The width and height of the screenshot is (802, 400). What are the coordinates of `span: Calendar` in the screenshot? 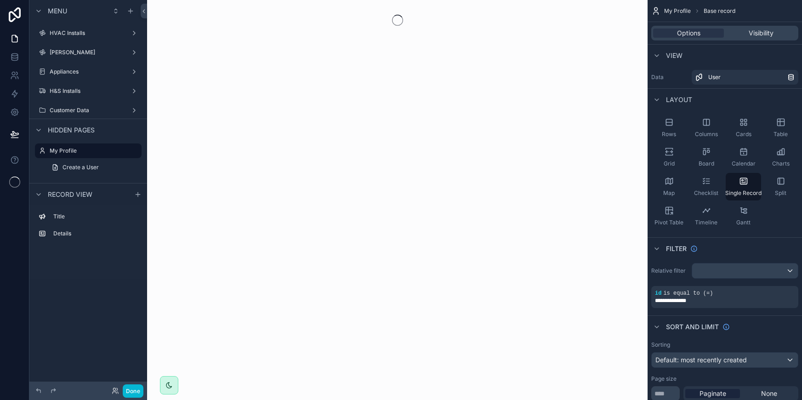 It's located at (743, 164).